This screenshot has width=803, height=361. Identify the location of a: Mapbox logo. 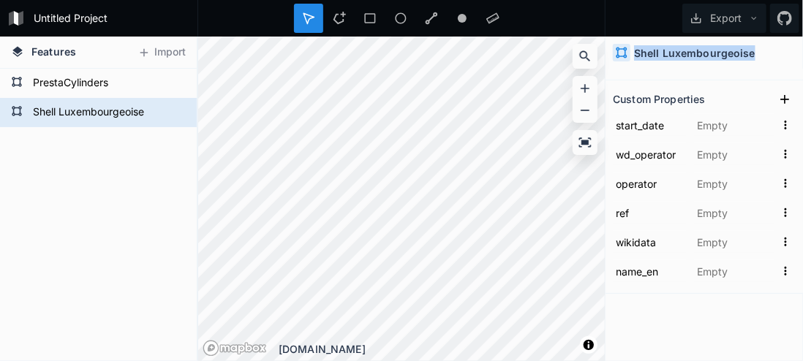
(235, 348).